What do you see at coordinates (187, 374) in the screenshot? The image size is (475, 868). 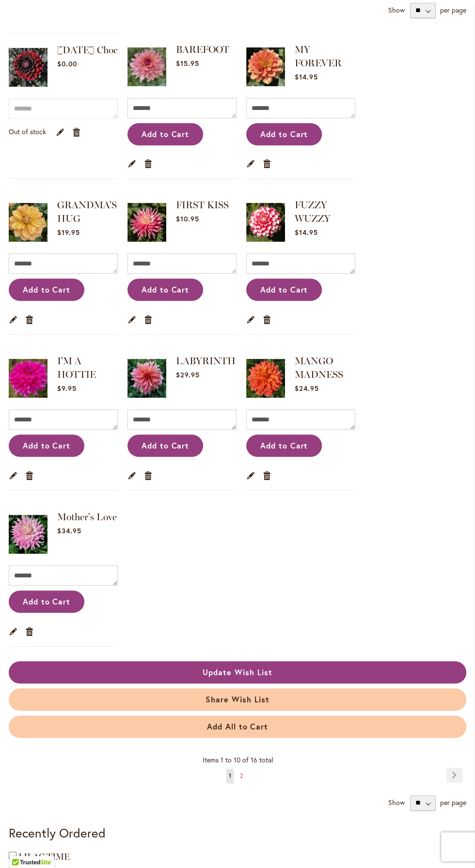 I see `span: $29.95` at bounding box center [187, 374].